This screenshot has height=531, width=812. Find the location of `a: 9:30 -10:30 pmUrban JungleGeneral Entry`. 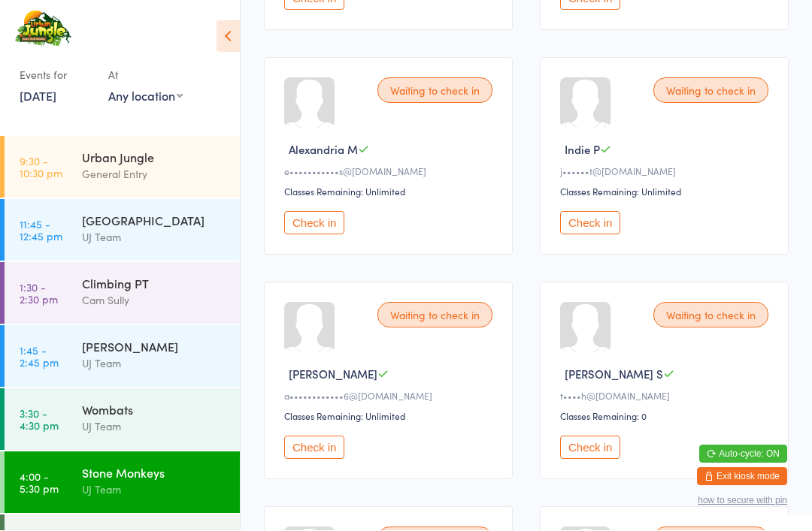

a: 9:30 -10:30 pmUrban JungleGeneral Entry is located at coordinates (122, 168).